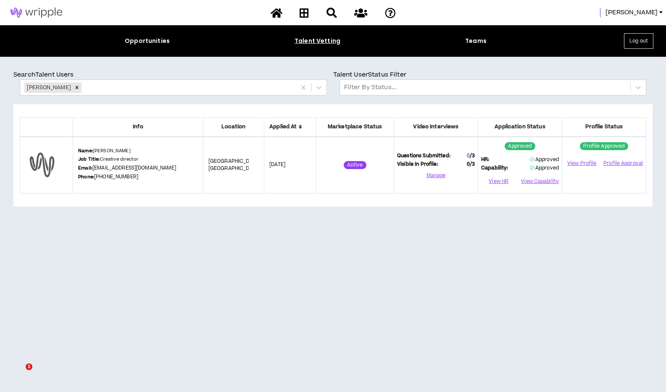 The width and height of the screenshot is (666, 392). I want to click on th: Info, so click(138, 127).